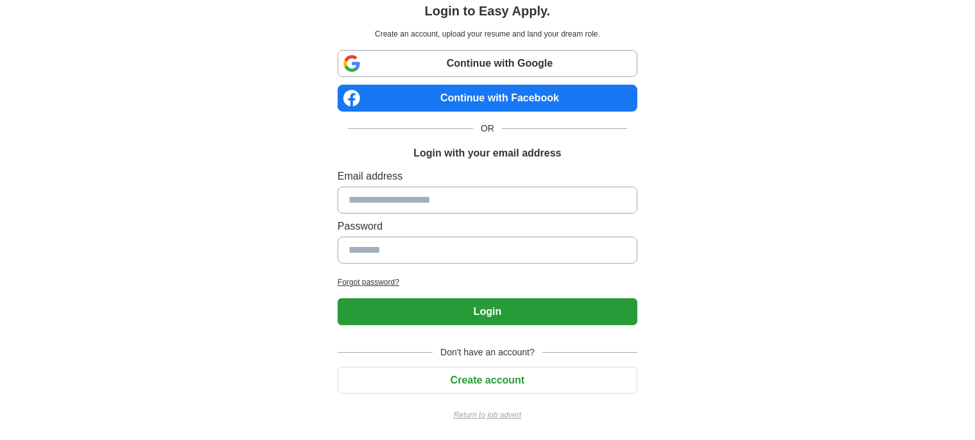 The image size is (975, 440). What do you see at coordinates (487, 98) in the screenshot?
I see `a: Continue with Facebook` at bounding box center [487, 98].